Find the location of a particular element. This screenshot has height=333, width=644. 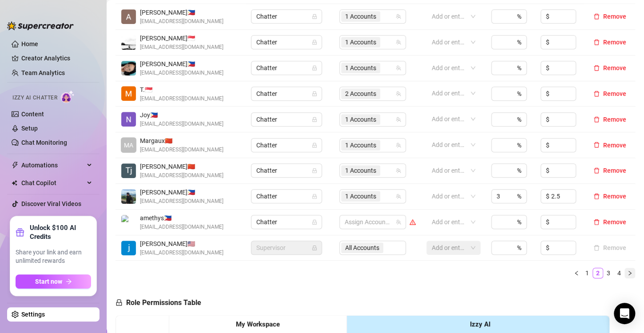

img: Wyne is located at coordinates (128, 42).